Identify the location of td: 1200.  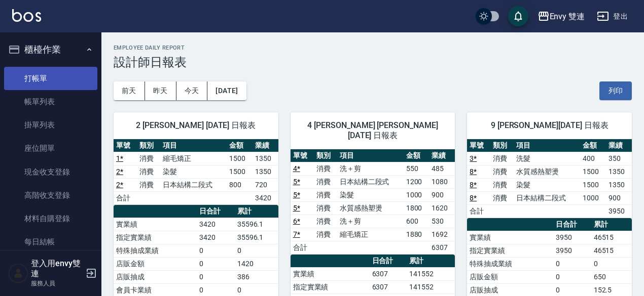
(416, 182).